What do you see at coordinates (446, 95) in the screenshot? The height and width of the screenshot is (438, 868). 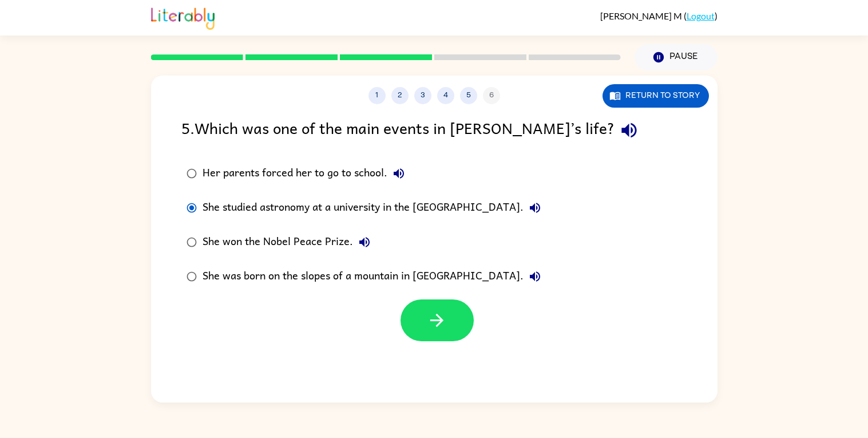 I see `button: 4` at bounding box center [446, 95].